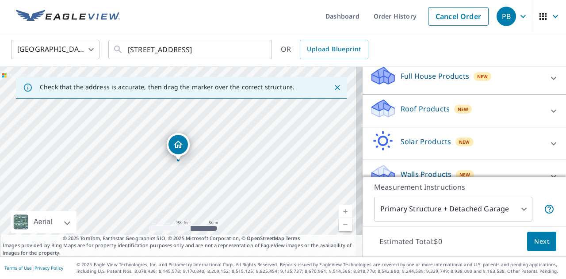  I want to click on a: OpenStreetMap, so click(265, 238).